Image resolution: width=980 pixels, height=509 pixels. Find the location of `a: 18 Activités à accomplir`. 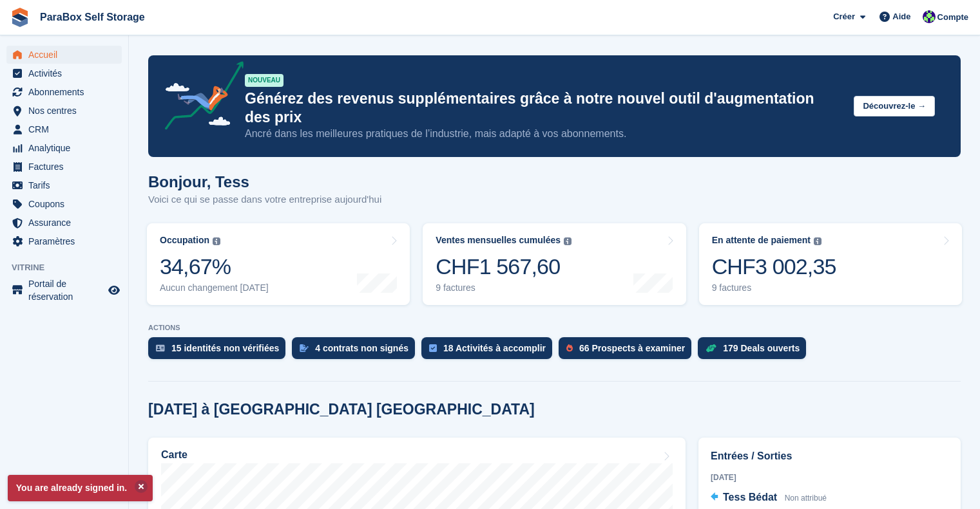

a: 18 Activités à accomplir is located at coordinates (489, 352).